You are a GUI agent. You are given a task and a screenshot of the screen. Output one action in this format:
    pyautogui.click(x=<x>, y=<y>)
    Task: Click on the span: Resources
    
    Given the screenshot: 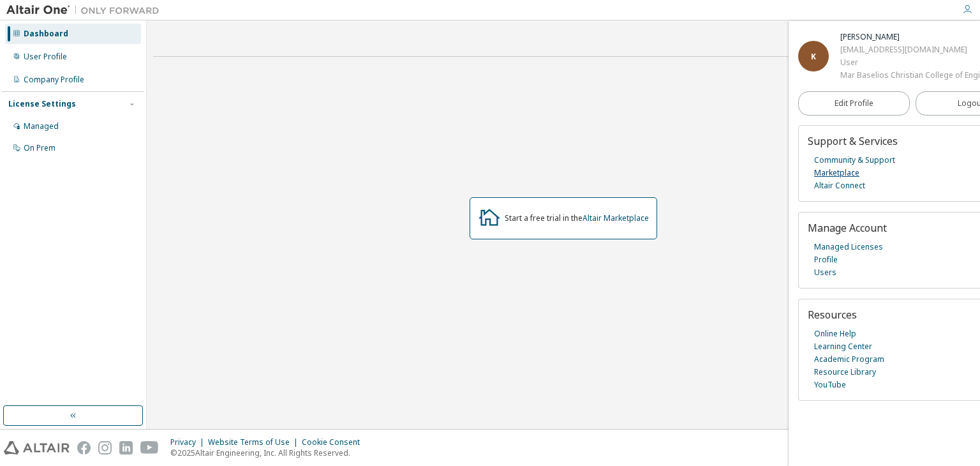 What is the action you would take?
    pyautogui.click(x=831, y=314)
    